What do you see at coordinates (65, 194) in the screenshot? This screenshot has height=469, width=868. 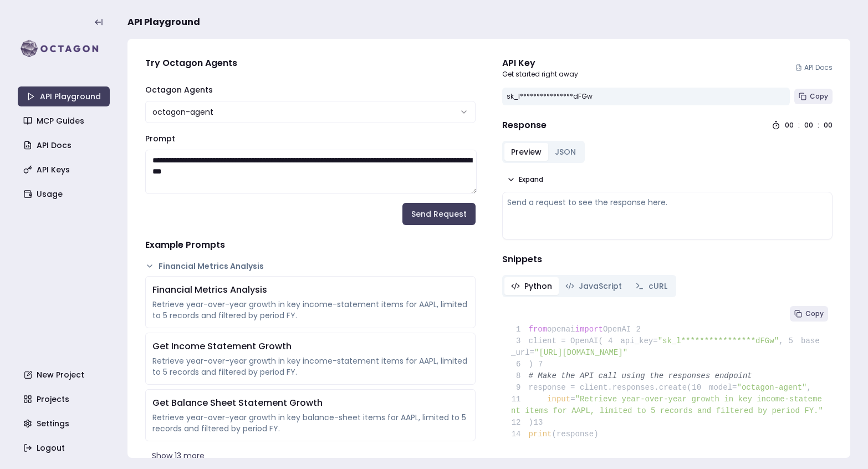 I see `a: Usage` at bounding box center [65, 194].